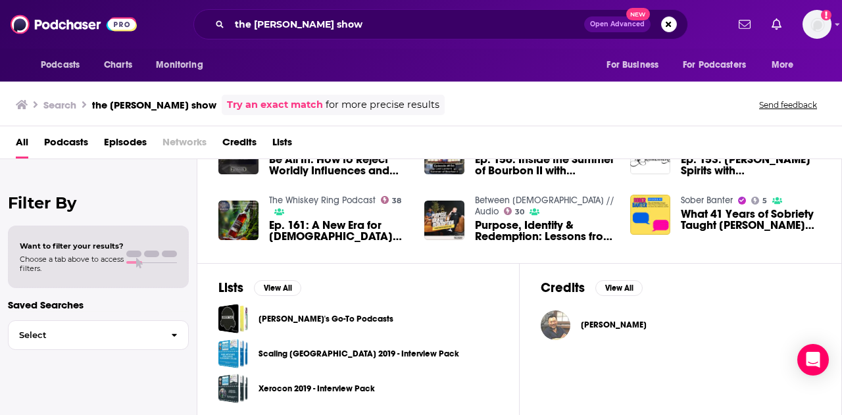 The image size is (842, 415). Describe the element at coordinates (544, 165) in the screenshot. I see `a: Ep. 156: Inside the Summer of Bourbon II with Nora and Adam of Lost Lantern Whiskey` at that location.